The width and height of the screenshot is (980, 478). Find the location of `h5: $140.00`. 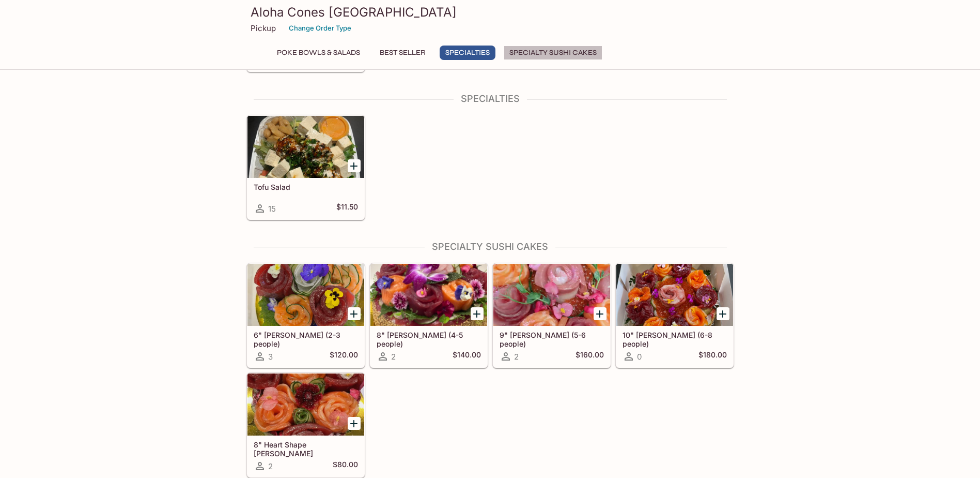

h5: $140.00 is located at coordinates (467, 356).